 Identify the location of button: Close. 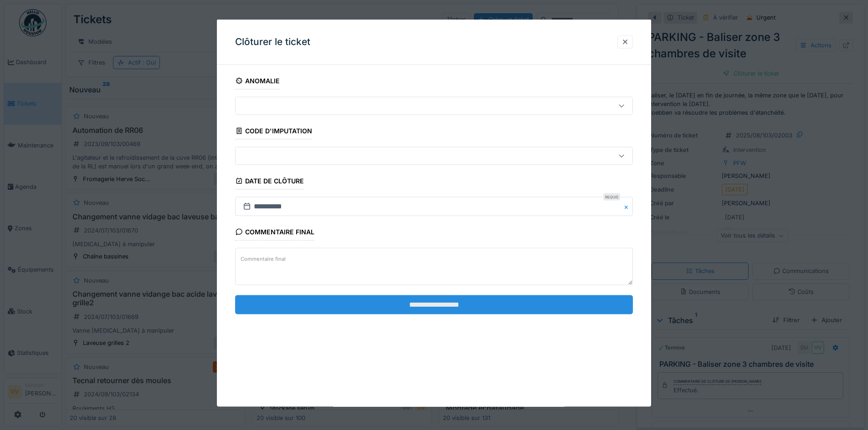
(628, 207).